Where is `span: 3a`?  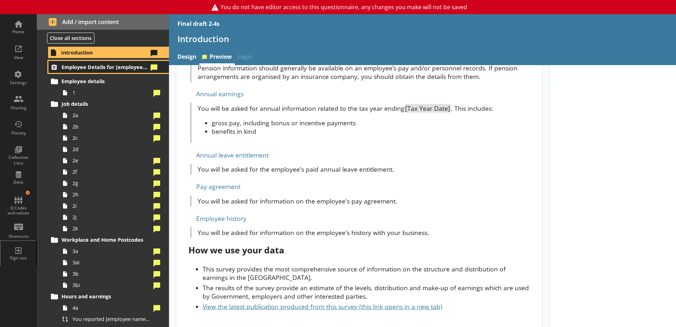
span: 3a is located at coordinates (112, 251).